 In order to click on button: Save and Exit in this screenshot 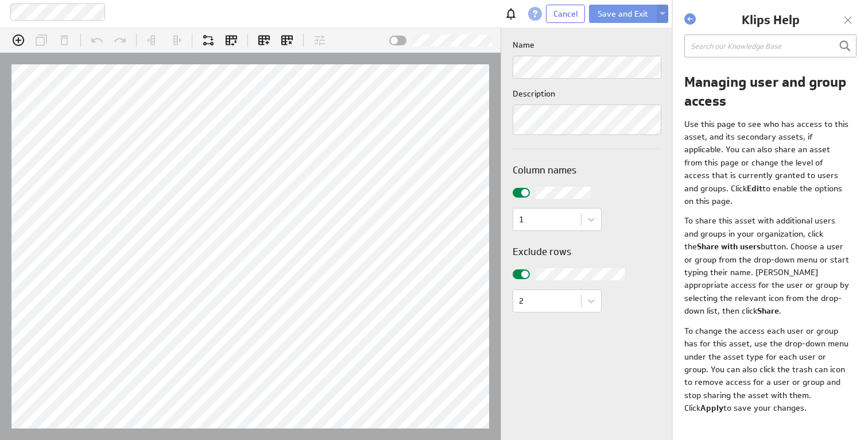, I will do `click(623, 14)`.